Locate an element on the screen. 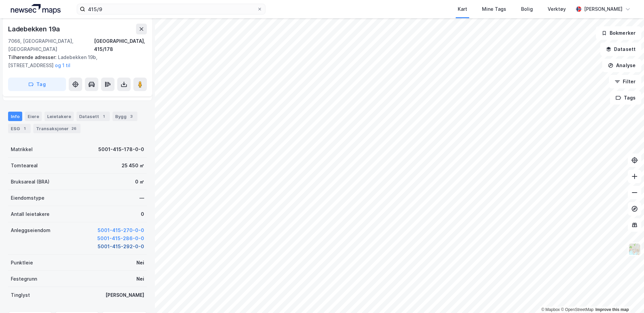 Image resolution: width=644 pixels, height=313 pixels. span: Tilhørende adresser: is located at coordinates (33, 57).